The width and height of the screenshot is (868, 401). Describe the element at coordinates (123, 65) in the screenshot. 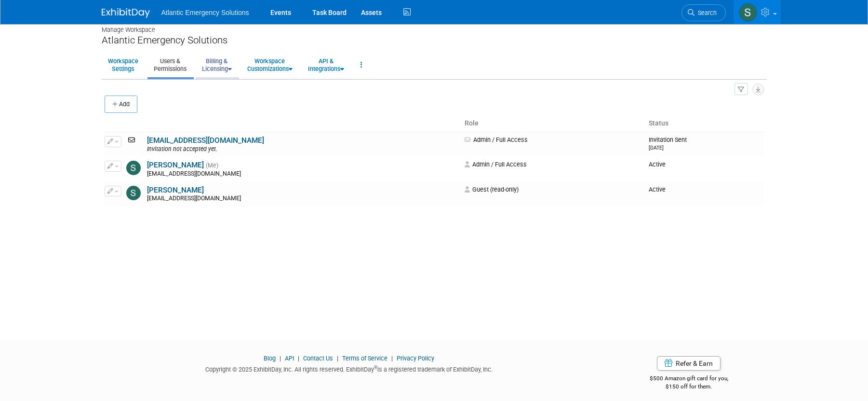

I see `a: WorkspaceSettings` at that location.